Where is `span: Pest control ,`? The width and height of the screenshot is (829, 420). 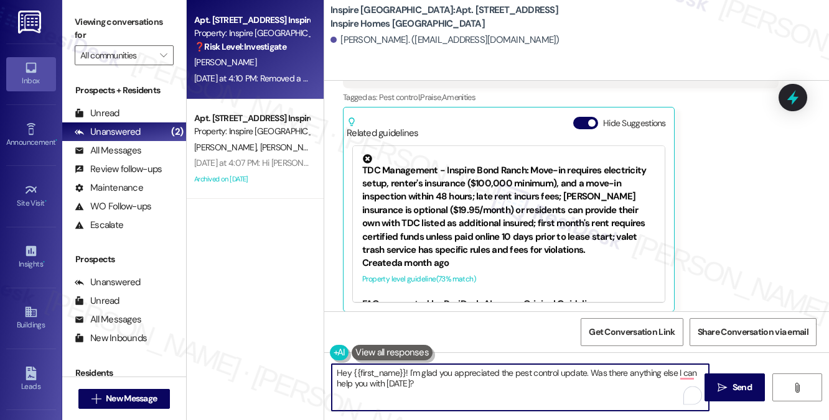 span: Pest control , is located at coordinates (399, 97).